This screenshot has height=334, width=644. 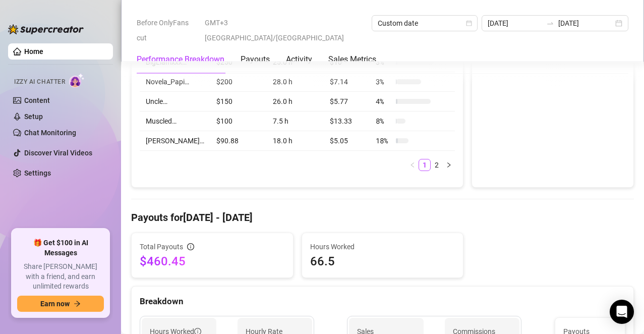 I want to click on a: 2, so click(x=437, y=165).